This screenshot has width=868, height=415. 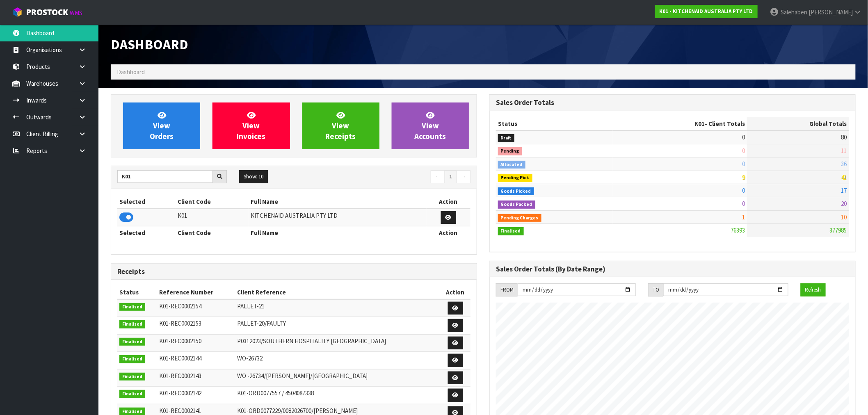 What do you see at coordinates (700, 123) in the screenshot?
I see `span: K01` at bounding box center [700, 123].